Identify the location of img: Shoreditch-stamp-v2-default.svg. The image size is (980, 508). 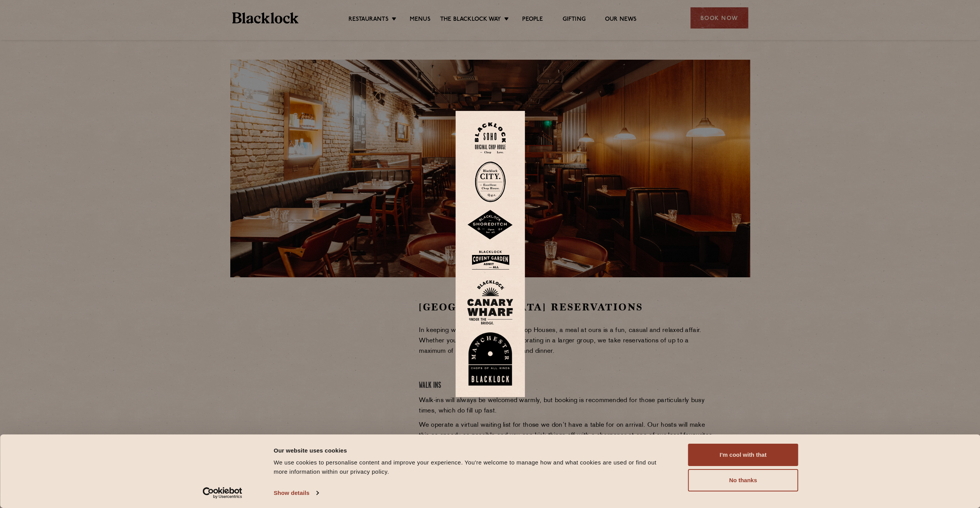
(490, 225).